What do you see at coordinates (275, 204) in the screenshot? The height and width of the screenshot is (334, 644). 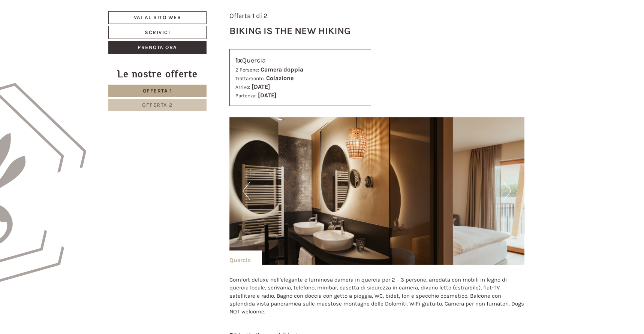 I see `button: Invia` at bounding box center [275, 204].